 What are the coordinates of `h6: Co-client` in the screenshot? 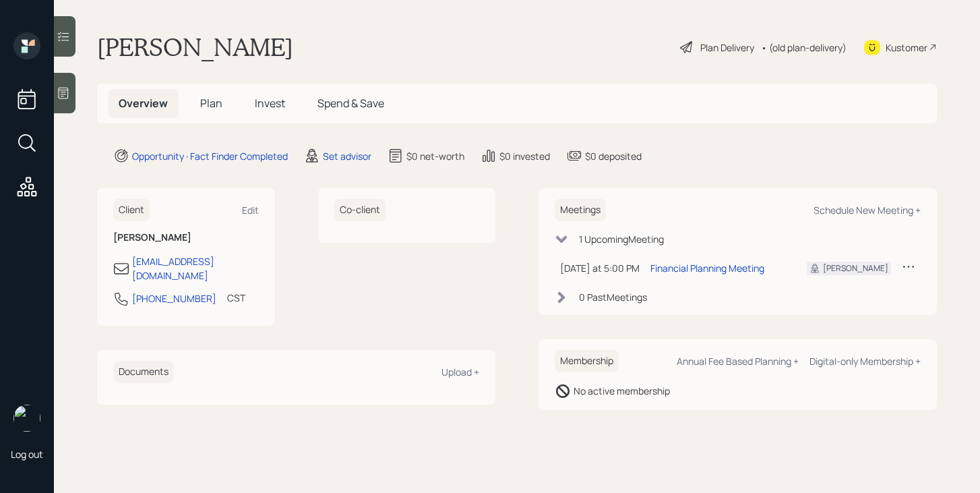 It's located at (360, 210).